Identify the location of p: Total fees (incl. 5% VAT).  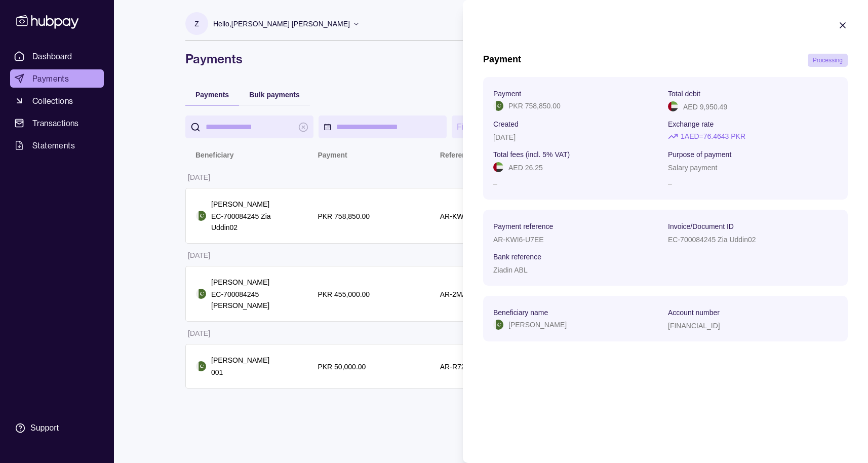
(531, 154).